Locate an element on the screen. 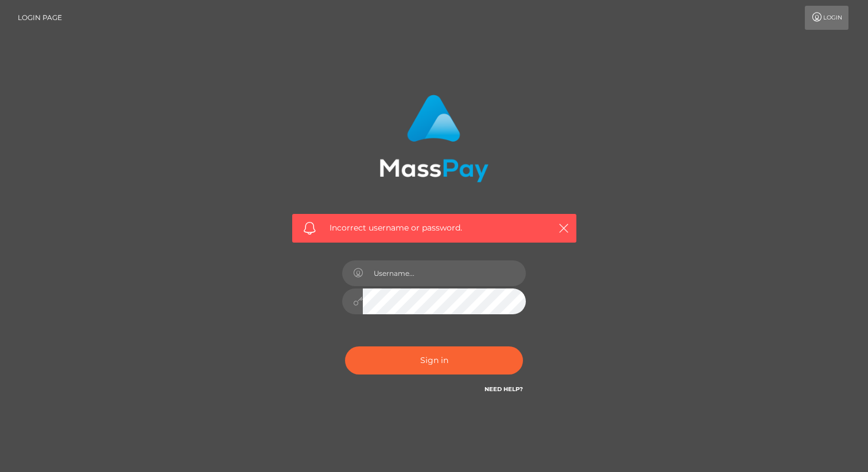 The image size is (868, 472). a: Login Page is located at coordinates (39, 17).